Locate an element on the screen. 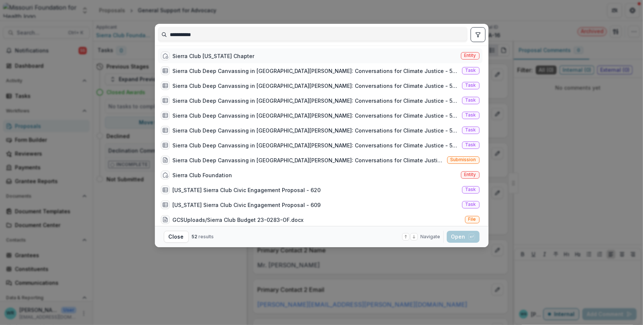 The width and height of the screenshot is (643, 325). span: File is located at coordinates (472, 219).